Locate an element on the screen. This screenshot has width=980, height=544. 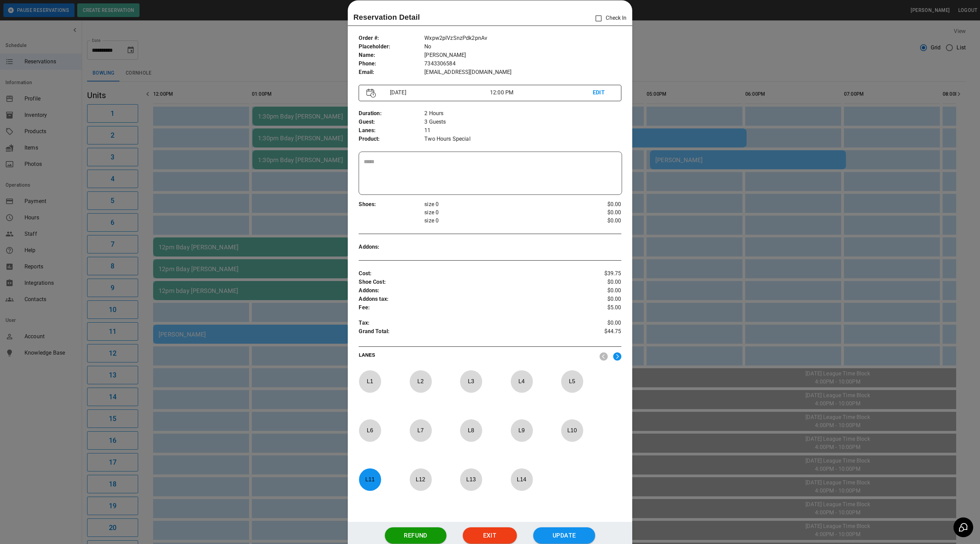
p: L 10 is located at coordinates (572, 431).